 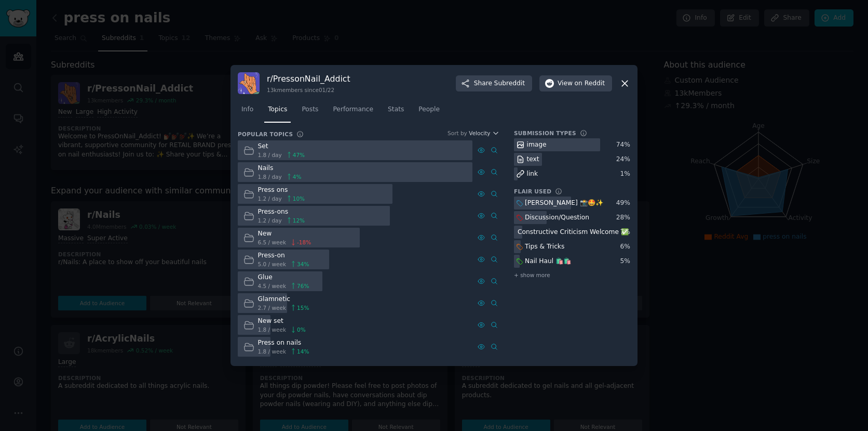 What do you see at coordinates (545, 133) in the screenshot?
I see `h3: Submission Types` at bounding box center [545, 133].